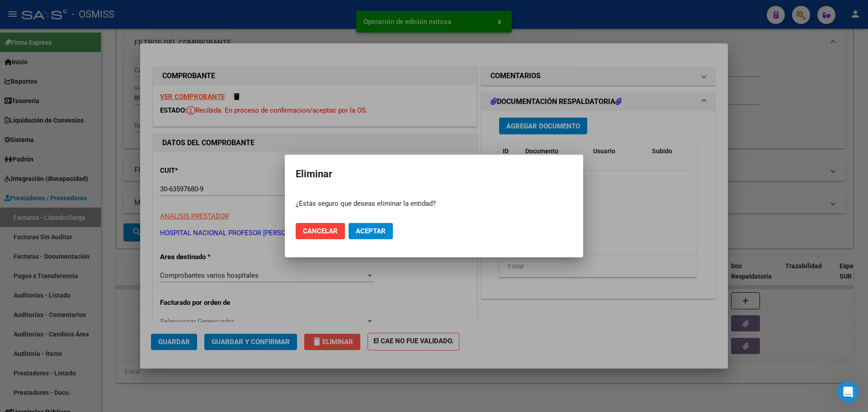 This screenshot has width=868, height=412. Describe the element at coordinates (320, 231) in the screenshot. I see `span: Cancelar` at that location.